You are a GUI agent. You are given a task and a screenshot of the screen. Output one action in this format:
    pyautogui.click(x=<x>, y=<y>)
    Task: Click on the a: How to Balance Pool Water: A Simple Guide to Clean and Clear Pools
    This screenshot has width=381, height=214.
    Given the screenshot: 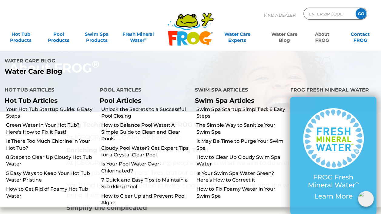 What is the action you would take?
    pyautogui.click(x=146, y=132)
    